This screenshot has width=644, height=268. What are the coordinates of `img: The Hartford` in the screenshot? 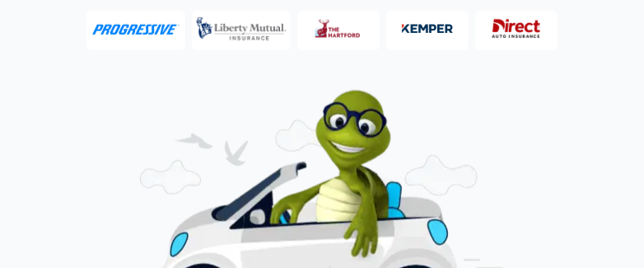 It's located at (338, 29).